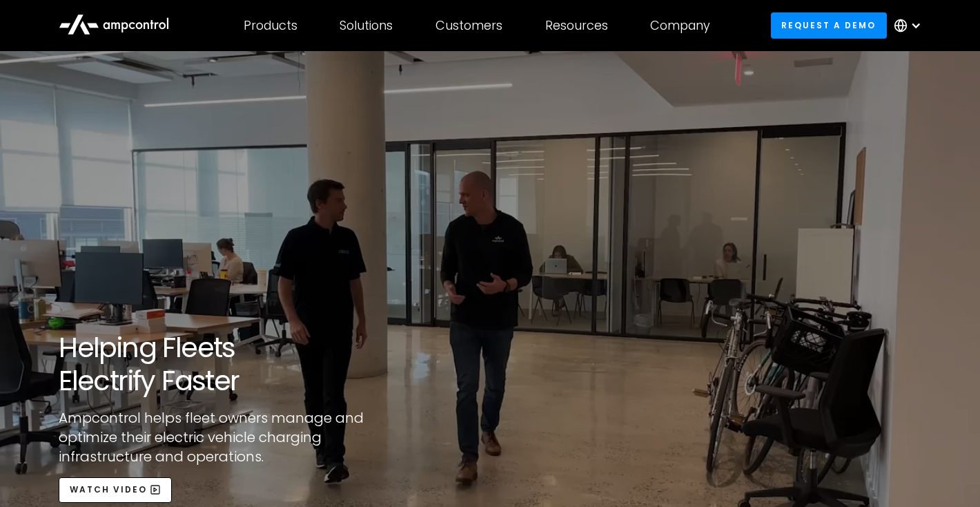  I want to click on div: Products, so click(271, 26).